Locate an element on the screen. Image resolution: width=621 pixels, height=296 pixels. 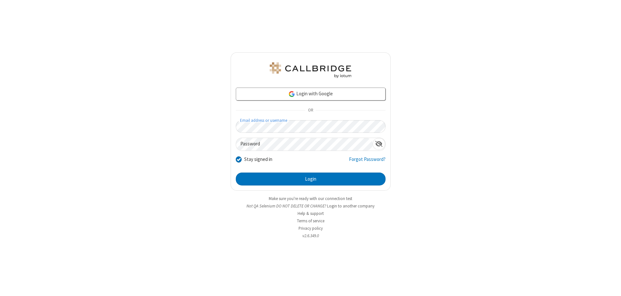
span: OR is located at coordinates (310, 111).